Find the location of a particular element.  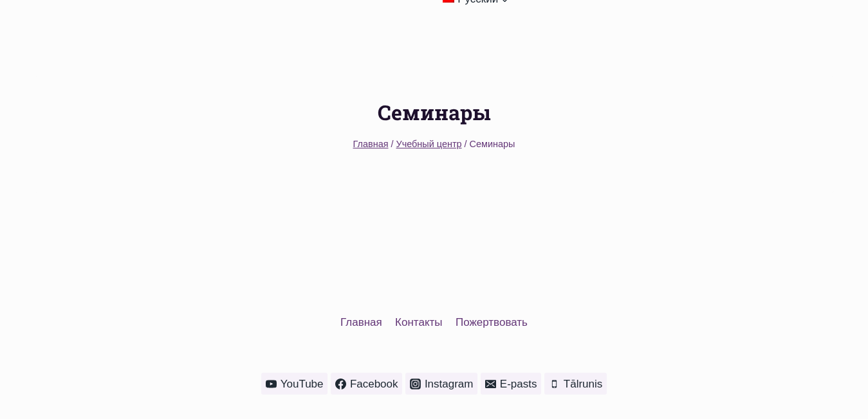

nav: Подвал is located at coordinates (434, 322).